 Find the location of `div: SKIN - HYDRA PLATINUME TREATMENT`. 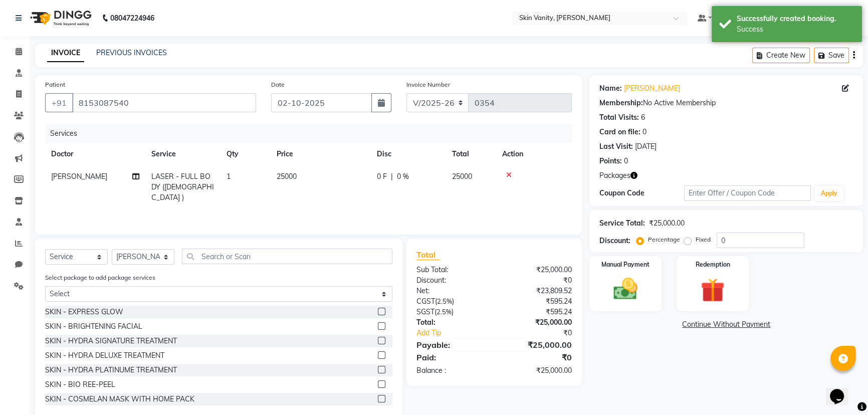

div: SKIN - HYDRA PLATINUME TREATMENT is located at coordinates (110, 370).